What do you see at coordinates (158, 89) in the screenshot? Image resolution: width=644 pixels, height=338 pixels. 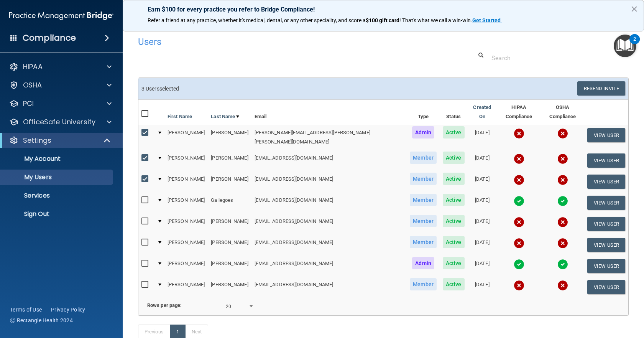 I see `span: s` at bounding box center [158, 89].